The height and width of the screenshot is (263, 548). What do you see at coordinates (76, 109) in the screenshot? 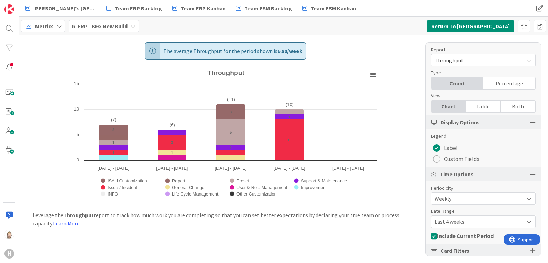
I see `text: 10` at bounding box center [76, 109].